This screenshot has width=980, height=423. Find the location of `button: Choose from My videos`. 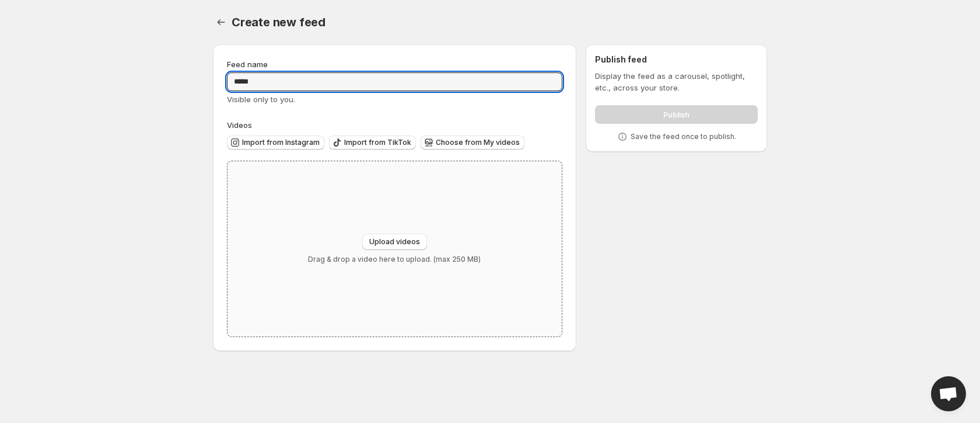

button: Choose from My videos is located at coordinates (473, 142).